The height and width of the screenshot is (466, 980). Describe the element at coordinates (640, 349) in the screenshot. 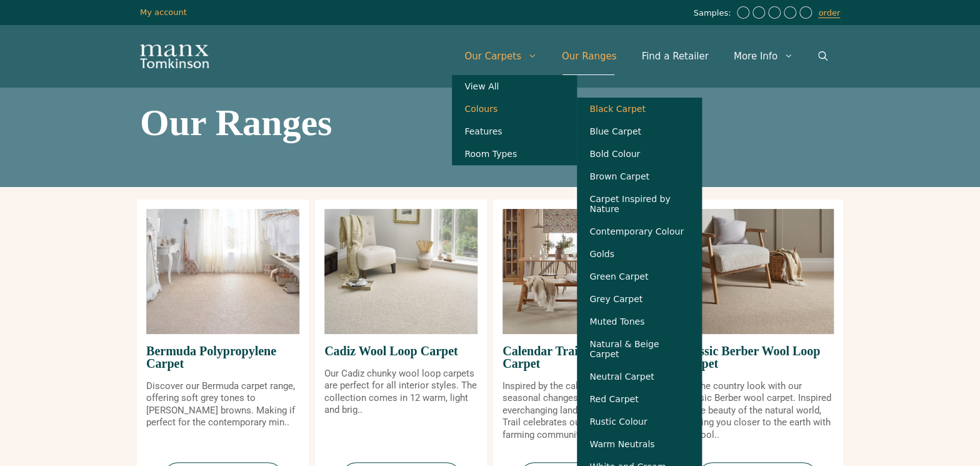

I see `a: Natural & Beige Carpet` at that location.